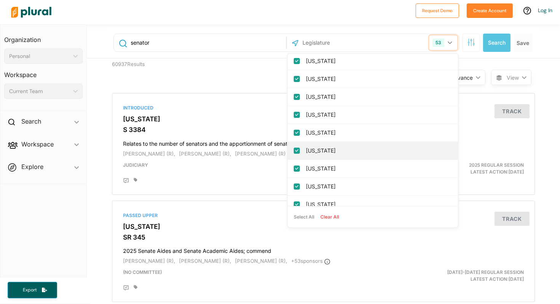 Image resolution: width=560 pixels, height=304 pixels. I want to click on h4: 2025 Senate Aides and Senate Academic Aides; commend, so click(324, 249).